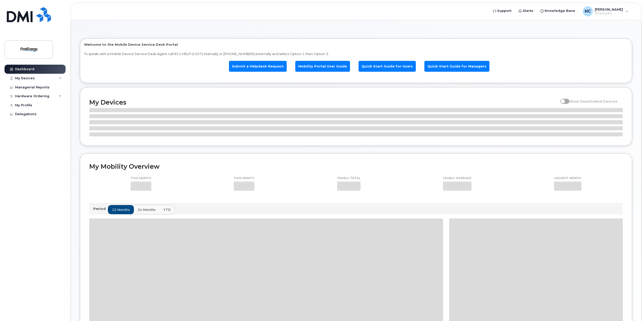  Describe the element at coordinates (349, 178) in the screenshot. I see `p: Yearly total` at that location.